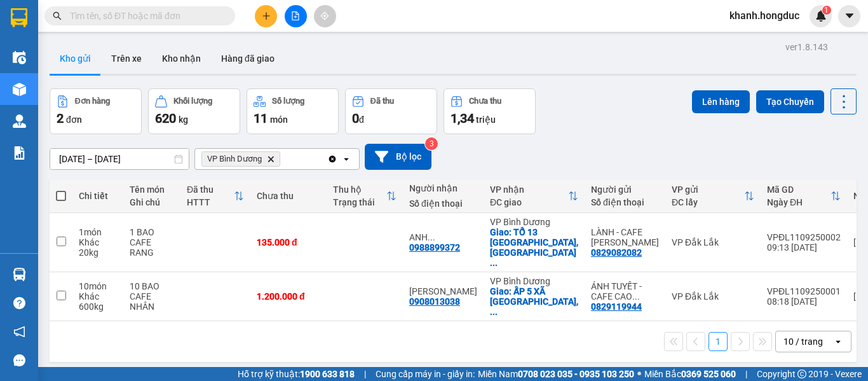 The width and height of the screenshot is (868, 381). Describe the element at coordinates (165, 119) in the screenshot. I see `span: 620` at that location.